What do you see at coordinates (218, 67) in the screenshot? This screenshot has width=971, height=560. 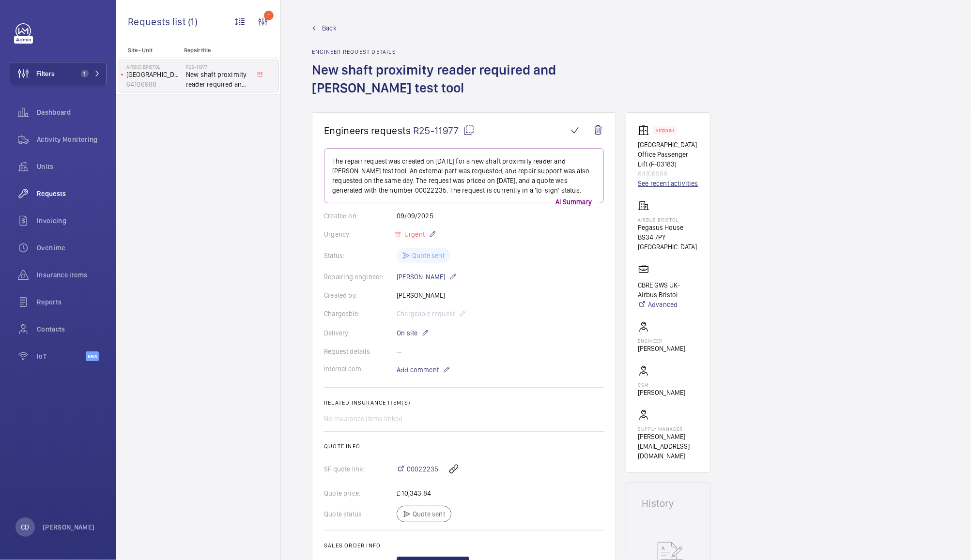 I see `h2: R25-11977` at bounding box center [218, 67].